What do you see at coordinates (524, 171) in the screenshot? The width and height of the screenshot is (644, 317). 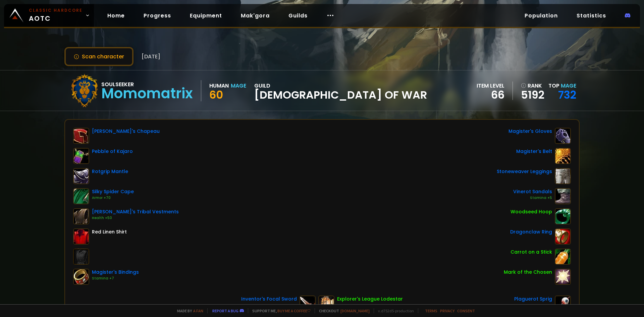 I see `div: Stoneweaver Leggings` at bounding box center [524, 171].